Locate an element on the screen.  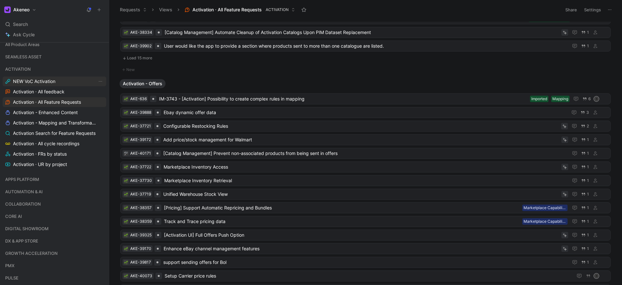
button: View actions is located at coordinates (100, 81).